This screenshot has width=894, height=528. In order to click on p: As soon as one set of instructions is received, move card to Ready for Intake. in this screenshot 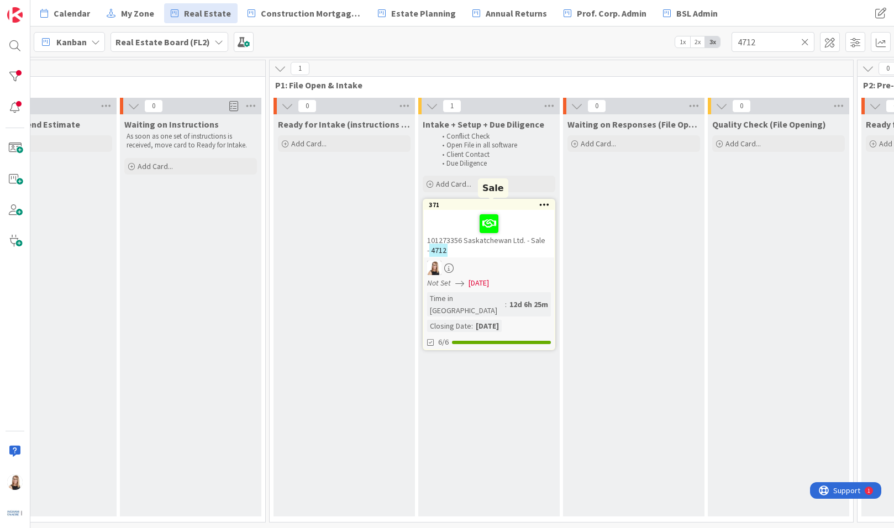, I will do `click(191, 141)`.